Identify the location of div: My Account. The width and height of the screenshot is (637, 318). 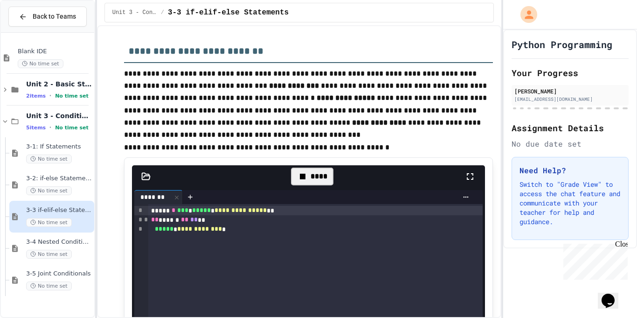
(525, 14).